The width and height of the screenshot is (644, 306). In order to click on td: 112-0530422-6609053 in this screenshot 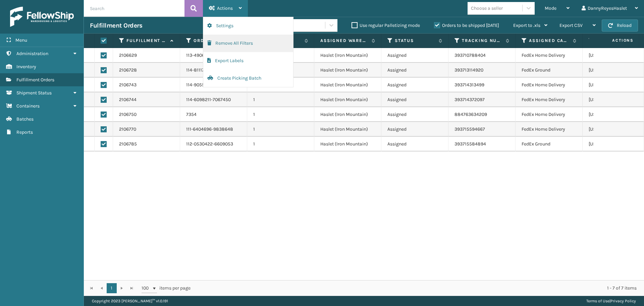, I will do `click(214, 144)`.